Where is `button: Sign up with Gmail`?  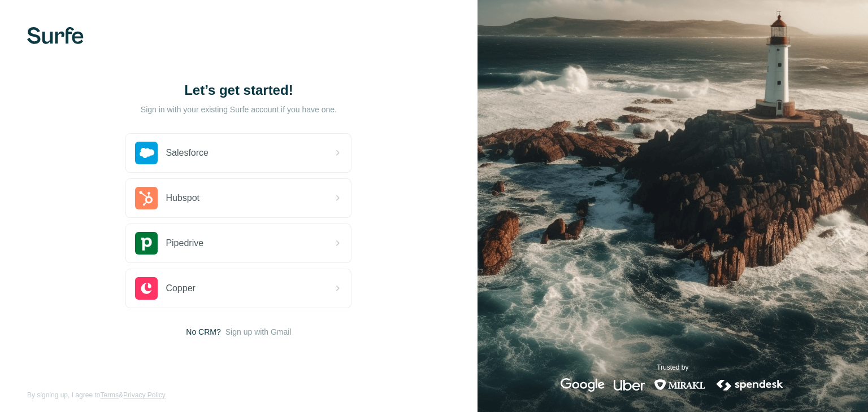
button: Sign up with Gmail is located at coordinates (259, 332).